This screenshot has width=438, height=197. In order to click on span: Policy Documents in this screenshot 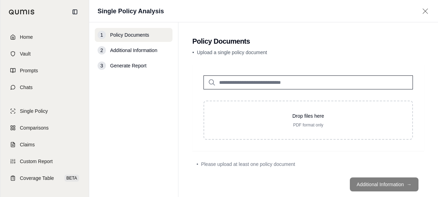, I will do `click(130, 35)`.